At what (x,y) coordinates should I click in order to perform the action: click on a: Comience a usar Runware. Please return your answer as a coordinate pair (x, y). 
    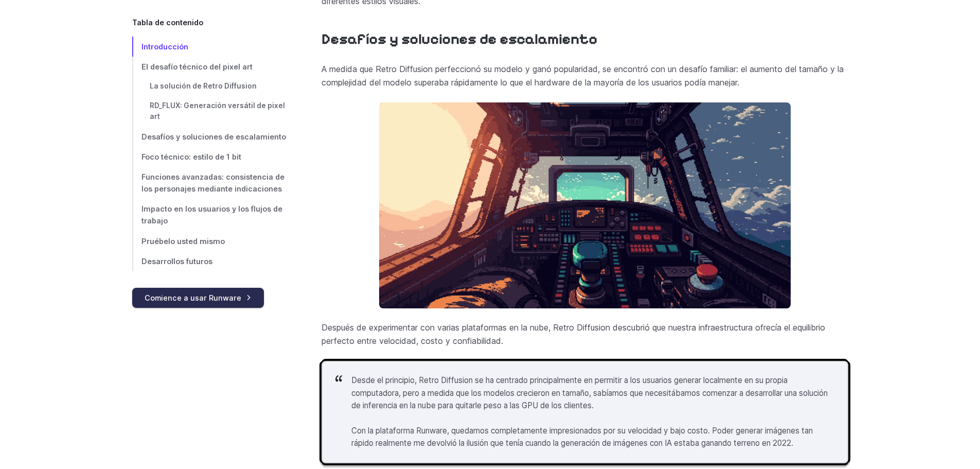
    Looking at the image, I should click on (198, 298).